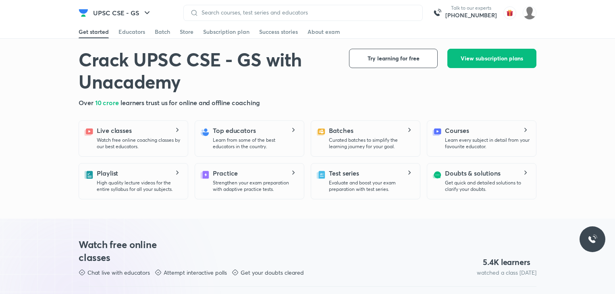  Describe the element at coordinates (132, 32) in the screenshot. I see `div: Educators` at that location.